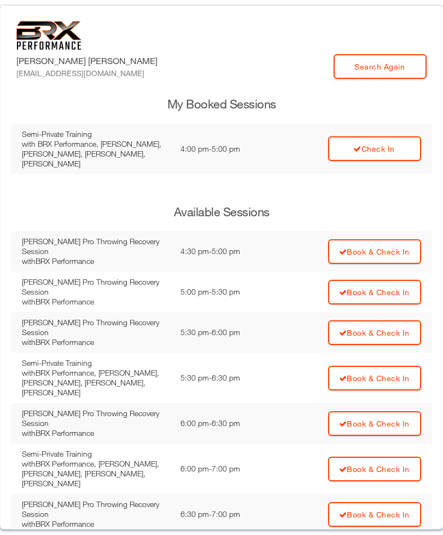 This screenshot has width=443, height=535. I want to click on td: 4:00 pm - 5:00 pm, so click(225, 149).